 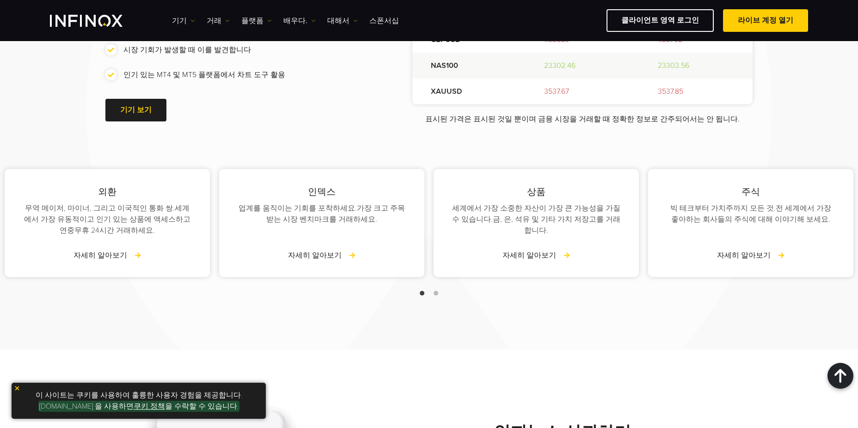 I want to click on a: 라이브 계정 열기, so click(x=765, y=20).